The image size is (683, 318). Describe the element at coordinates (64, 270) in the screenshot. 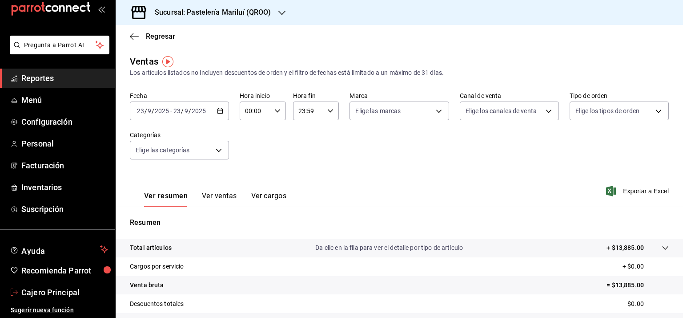

I see `span: Recomienda Parrot` at that location.